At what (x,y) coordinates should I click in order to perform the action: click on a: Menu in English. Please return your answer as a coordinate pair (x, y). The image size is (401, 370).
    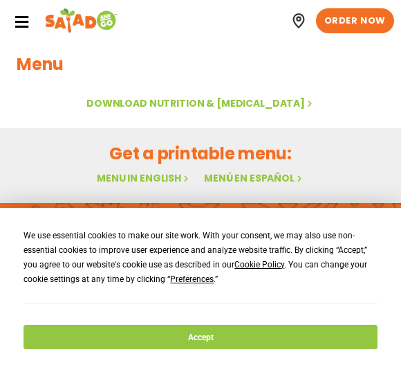
    Looking at the image, I should click on (144, 178).